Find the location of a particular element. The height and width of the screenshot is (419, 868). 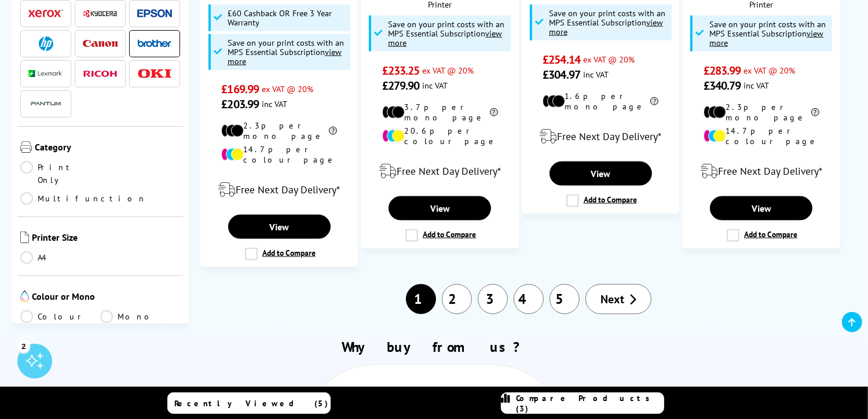

img: Brother is located at coordinates (154, 44).